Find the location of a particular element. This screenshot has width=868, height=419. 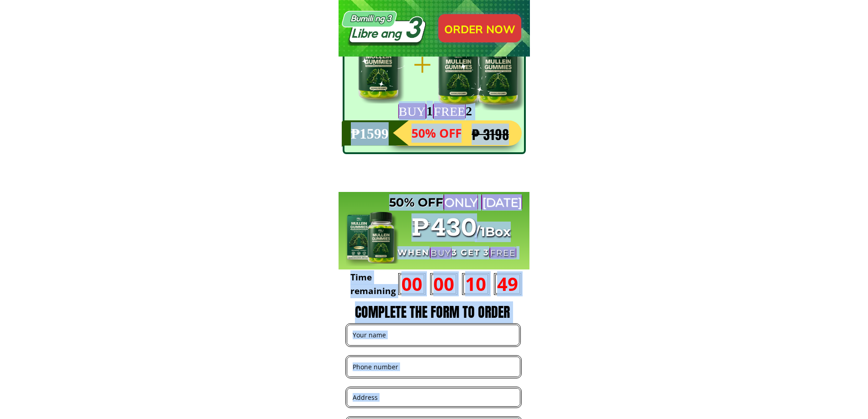

font: buy is located at coordinates (441, 253).